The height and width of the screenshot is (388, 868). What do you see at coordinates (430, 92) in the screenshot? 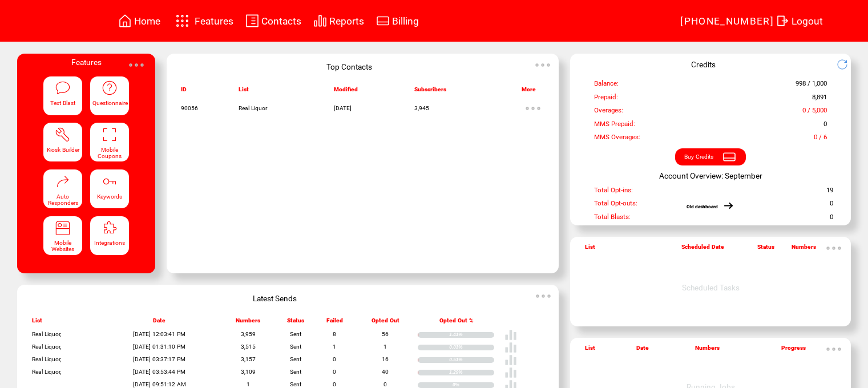
I see `span: Subscribers` at bounding box center [430, 92].